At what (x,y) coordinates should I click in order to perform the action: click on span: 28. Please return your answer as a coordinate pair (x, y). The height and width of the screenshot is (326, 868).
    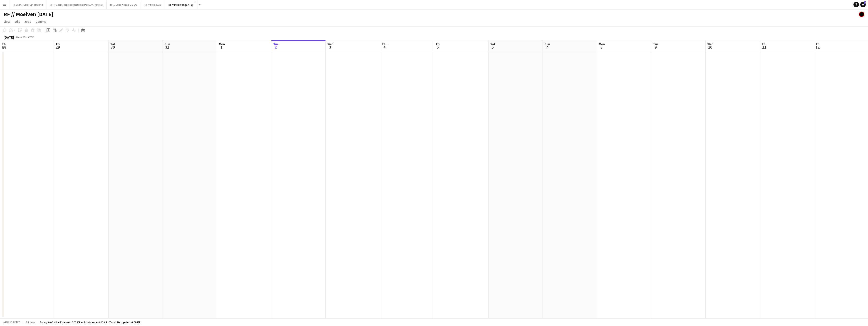
    Looking at the image, I should click on (5, 47).